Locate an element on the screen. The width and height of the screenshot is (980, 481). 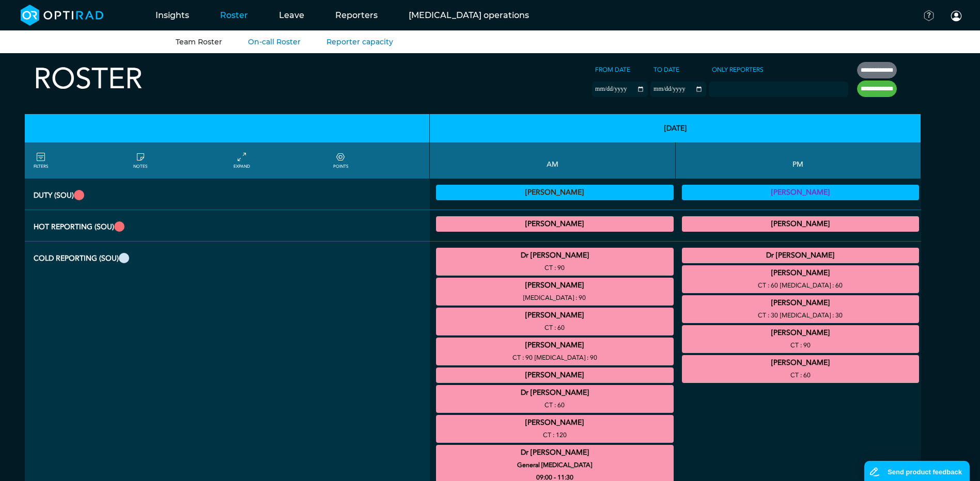
div: CT Gastrointestinal 10:00 - 12:00 is located at coordinates (554, 376).